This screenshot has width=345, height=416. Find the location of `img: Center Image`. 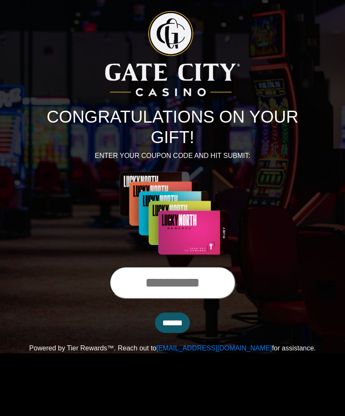

img: Center Image is located at coordinates (173, 214).